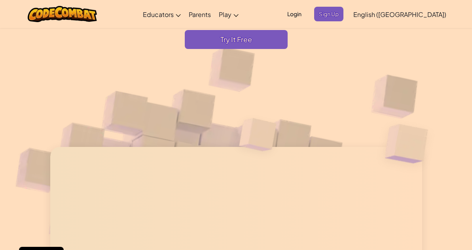 Image resolution: width=472 pixels, height=250 pixels. Describe the element at coordinates (236, 40) in the screenshot. I see `span: Try It Free` at that location.